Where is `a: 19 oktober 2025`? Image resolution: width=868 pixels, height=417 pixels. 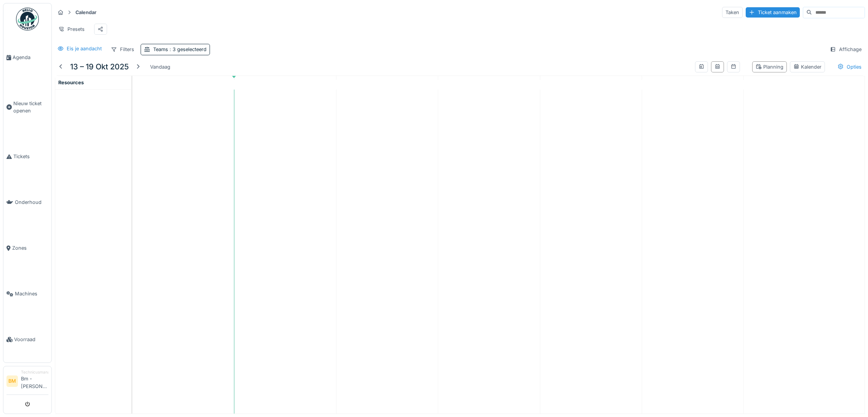 a: 19 oktober 2025 is located at coordinates (795, 82).